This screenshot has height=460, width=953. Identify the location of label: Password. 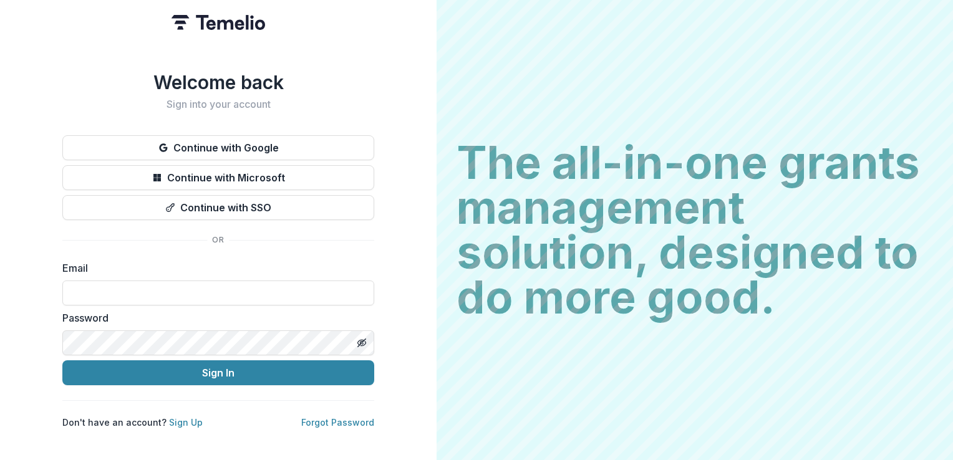
(215, 318).